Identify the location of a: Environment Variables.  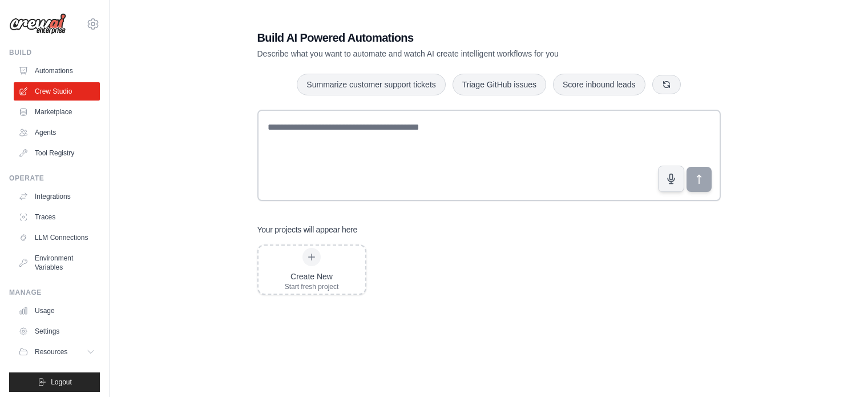
(56, 262).